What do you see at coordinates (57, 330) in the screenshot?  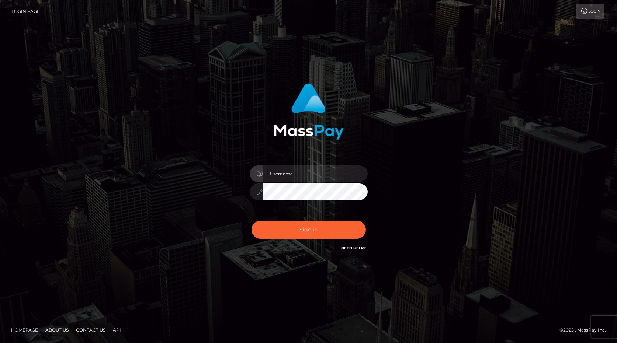 I see `a: About Us` at bounding box center [57, 330].